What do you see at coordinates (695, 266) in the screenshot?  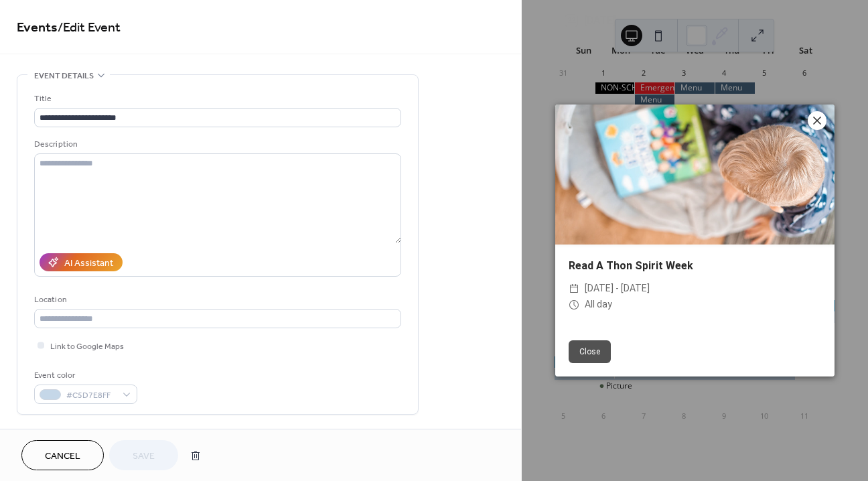 I see `div: Read A Thon Spirit Week` at bounding box center [695, 266].